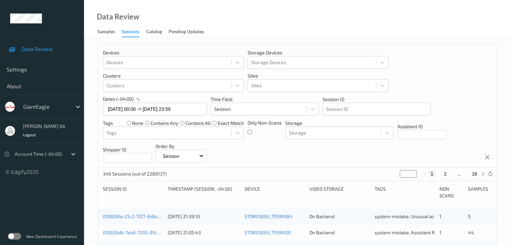 This screenshot has height=245, width=511. Describe the element at coordinates (173, 53) in the screenshot. I see `p: Devices` at that location.